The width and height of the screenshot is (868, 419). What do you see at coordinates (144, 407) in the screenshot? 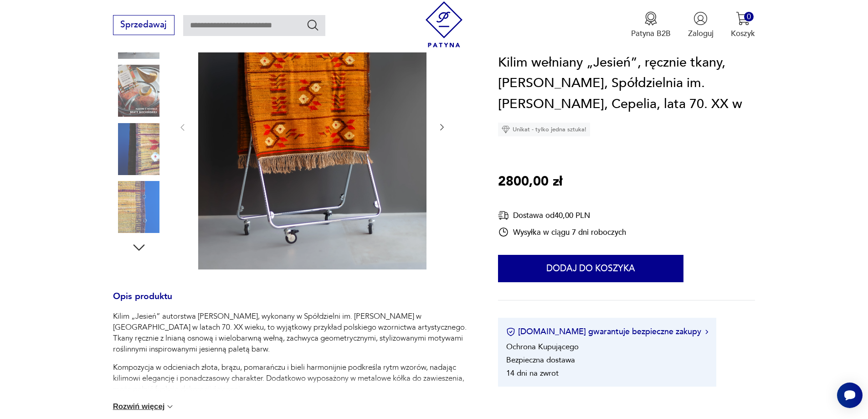
I see `button: Rozwiń więcej` at bounding box center [144, 407].